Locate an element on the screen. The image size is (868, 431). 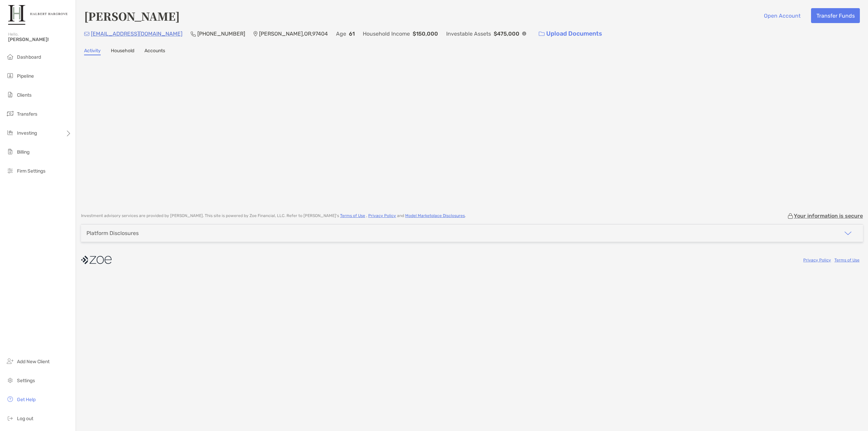
img: investing icon is located at coordinates (10, 132).